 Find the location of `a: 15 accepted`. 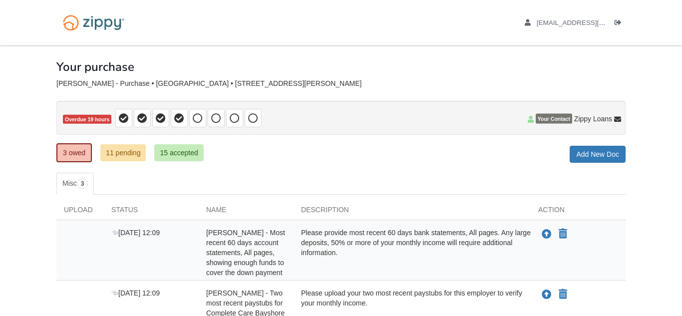

a: 15 accepted is located at coordinates (179, 153).